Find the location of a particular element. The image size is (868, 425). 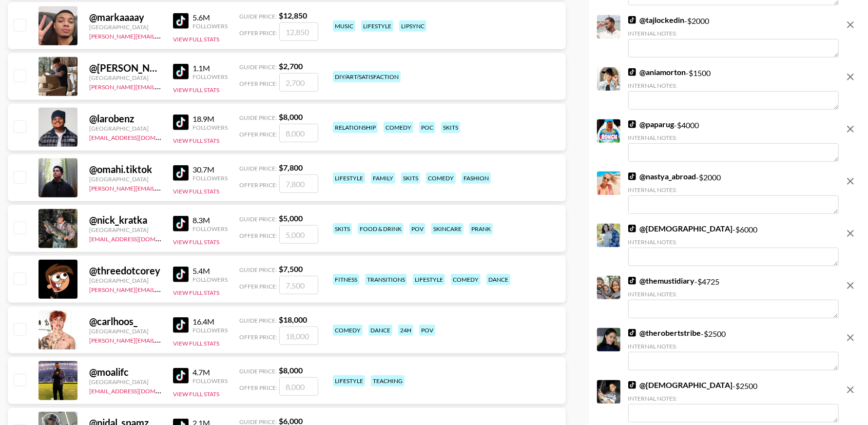

input: 7,500 is located at coordinates (299, 285).